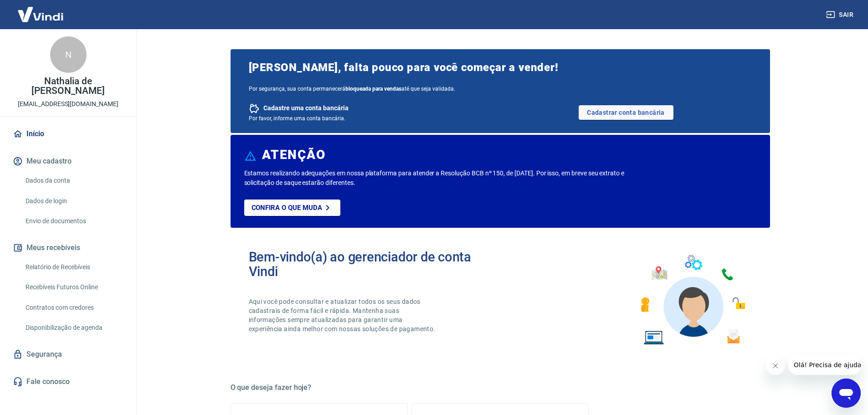  I want to click on span: Olá! Precisa de ajuda?, so click(41, 10).